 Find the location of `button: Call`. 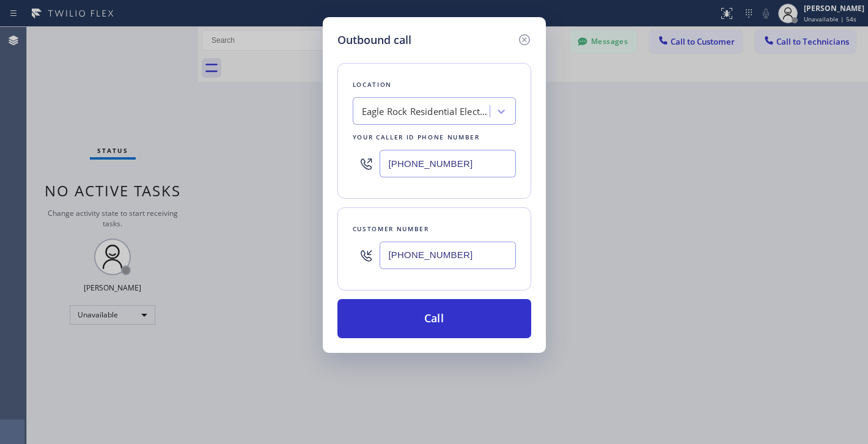

button: Call is located at coordinates (434, 318).